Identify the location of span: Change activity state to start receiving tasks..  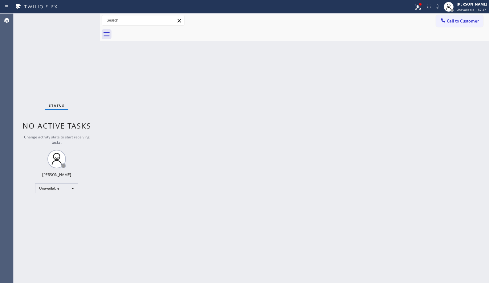
(57, 139).